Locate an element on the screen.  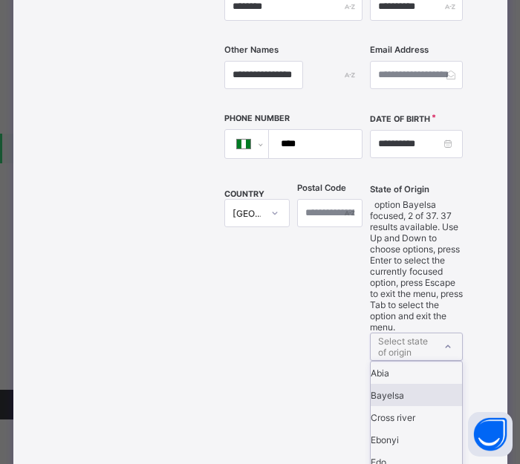
label: Date of Birth is located at coordinates (400, 119).